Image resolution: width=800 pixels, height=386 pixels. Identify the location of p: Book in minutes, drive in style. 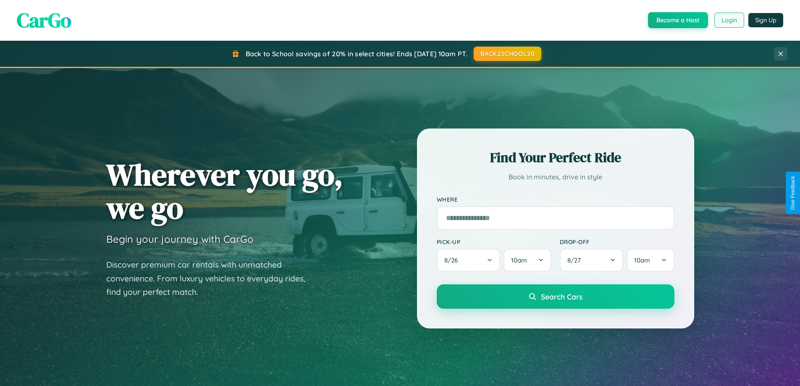
(556, 177).